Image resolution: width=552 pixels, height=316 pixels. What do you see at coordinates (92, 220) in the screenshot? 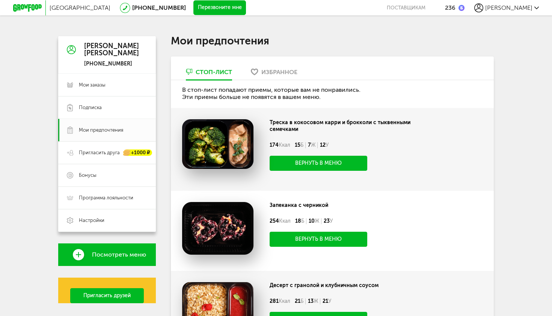
I see `span: Настройки` at bounding box center [92, 220].